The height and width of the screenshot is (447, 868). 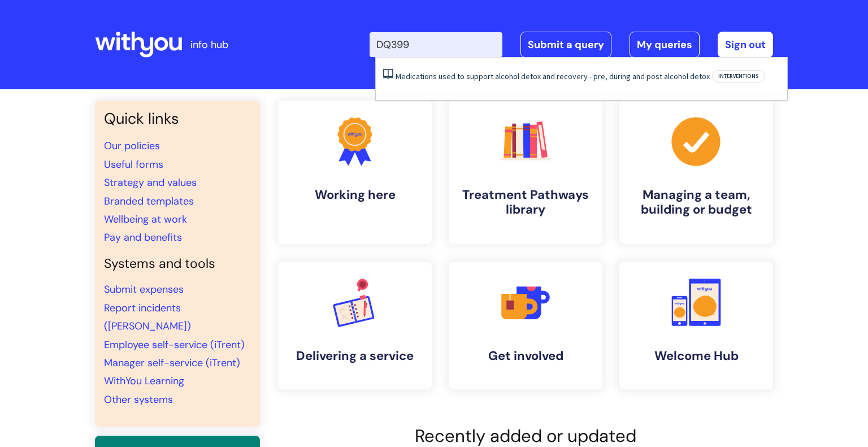 What do you see at coordinates (172, 363) in the screenshot?
I see `a: Manager self-service (iTrent)` at bounding box center [172, 363].